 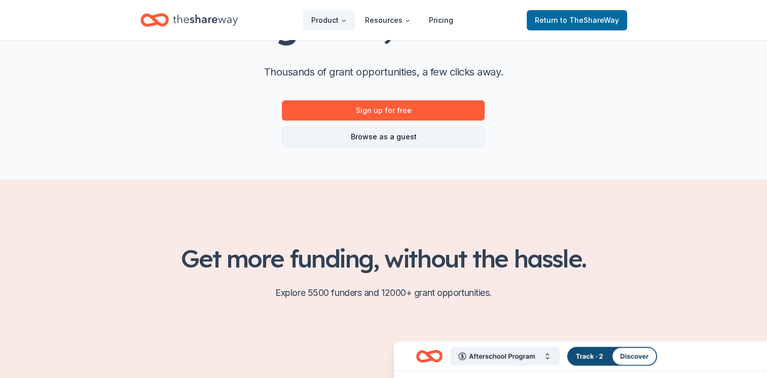 I want to click on a: Returnto TheShareWay, so click(x=577, y=20).